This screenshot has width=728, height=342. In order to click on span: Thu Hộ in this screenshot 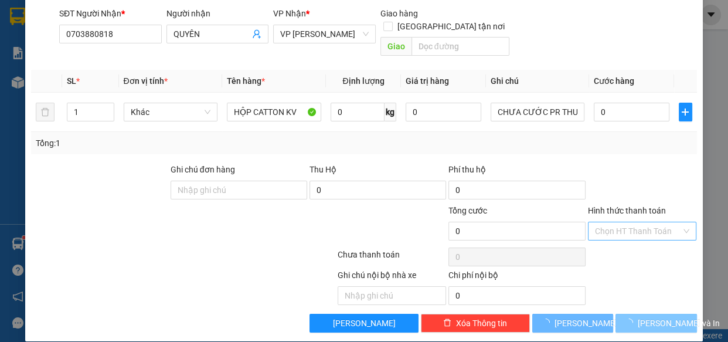, I will do `click(323, 169)`.